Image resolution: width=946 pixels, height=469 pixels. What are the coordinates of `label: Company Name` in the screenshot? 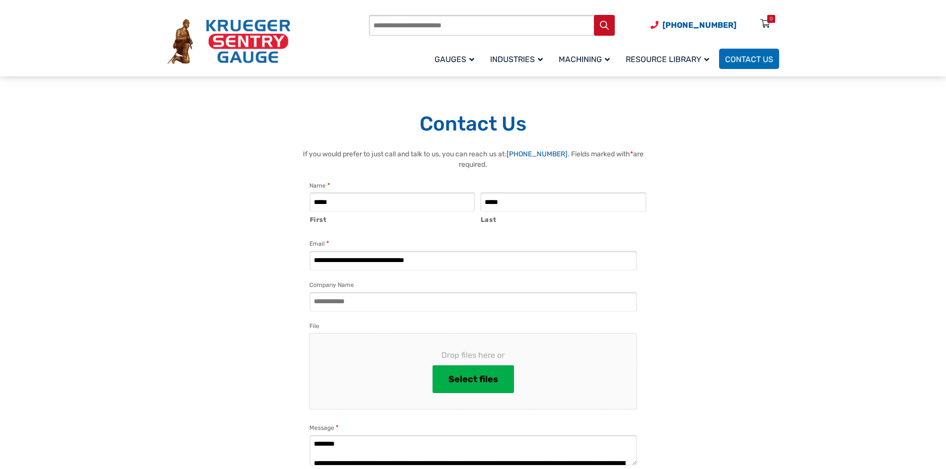 It's located at (332, 285).